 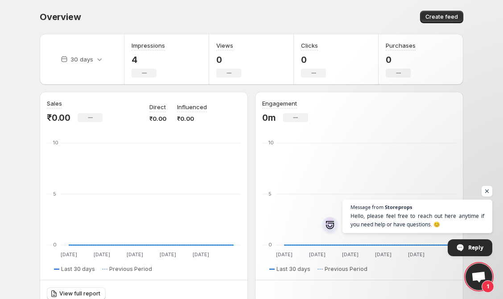 What do you see at coordinates (82, 59) in the screenshot?
I see `p: 30 days` at bounding box center [82, 59].